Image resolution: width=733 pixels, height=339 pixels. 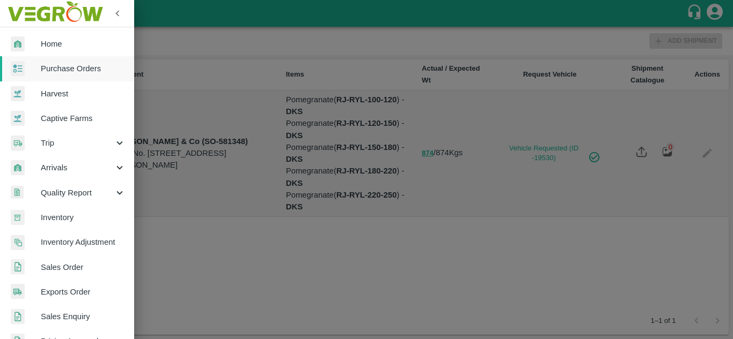 What do you see at coordinates (83, 94) in the screenshot?
I see `span: Harvest` at bounding box center [83, 94].